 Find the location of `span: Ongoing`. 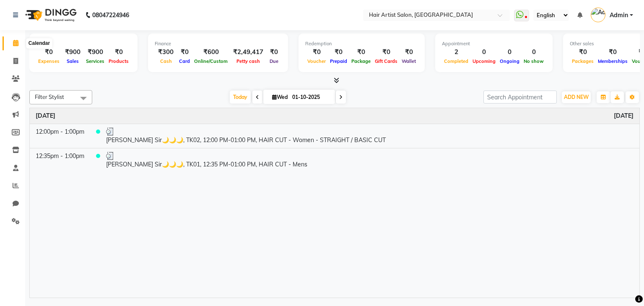

span: Ongoing is located at coordinates (509, 61).